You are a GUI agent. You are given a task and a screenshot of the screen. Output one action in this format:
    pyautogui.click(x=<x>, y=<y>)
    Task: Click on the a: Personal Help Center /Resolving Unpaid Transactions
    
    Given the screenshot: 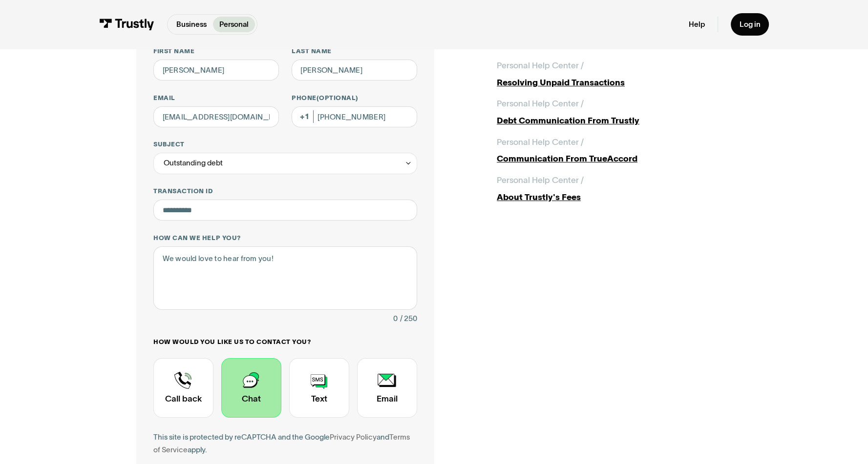 What is the action you would take?
    pyautogui.click(x=614, y=74)
    